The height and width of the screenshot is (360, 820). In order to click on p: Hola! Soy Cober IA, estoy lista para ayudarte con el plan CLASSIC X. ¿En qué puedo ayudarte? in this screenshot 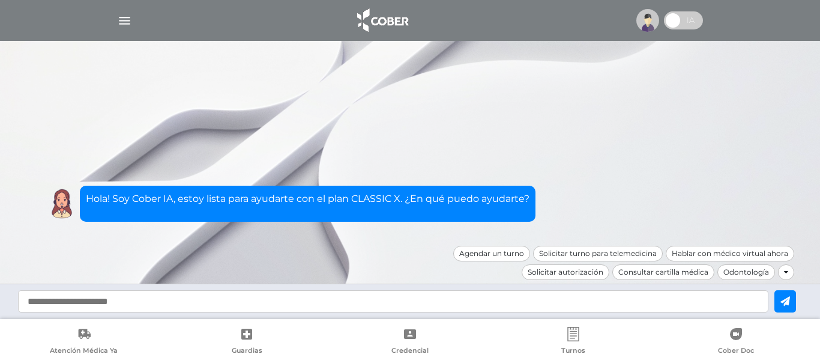, I will do `click(307, 199)`.